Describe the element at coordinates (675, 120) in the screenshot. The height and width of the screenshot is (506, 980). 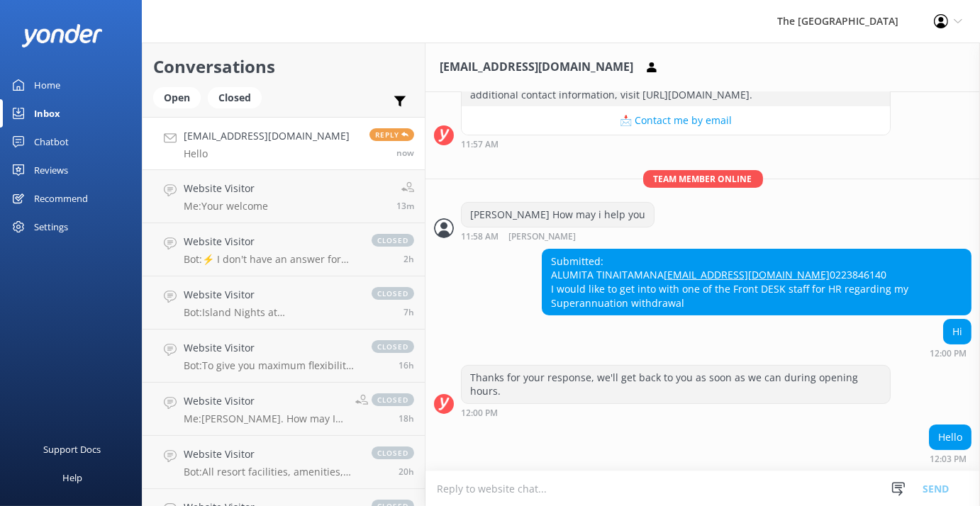
I see `button: 📩 Contact me by email` at that location.